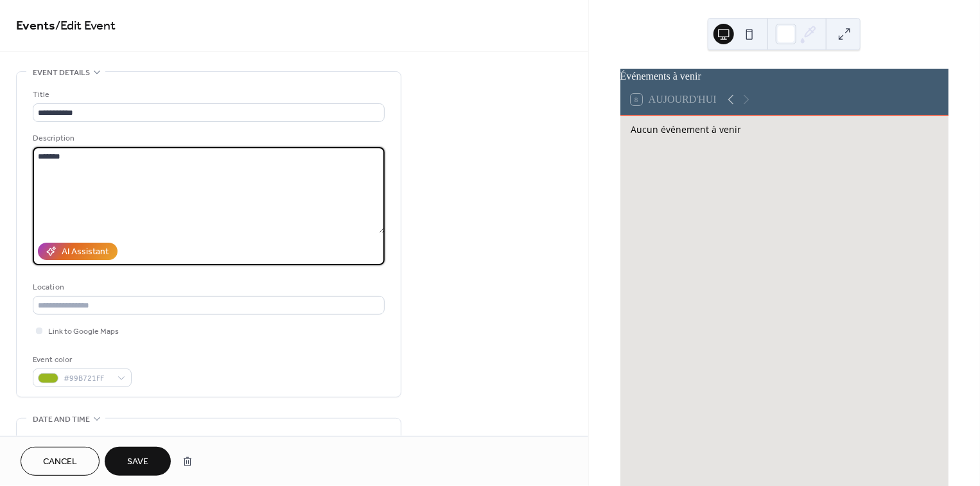  What do you see at coordinates (61, 419) in the screenshot?
I see `span: Date and time` at bounding box center [61, 419].